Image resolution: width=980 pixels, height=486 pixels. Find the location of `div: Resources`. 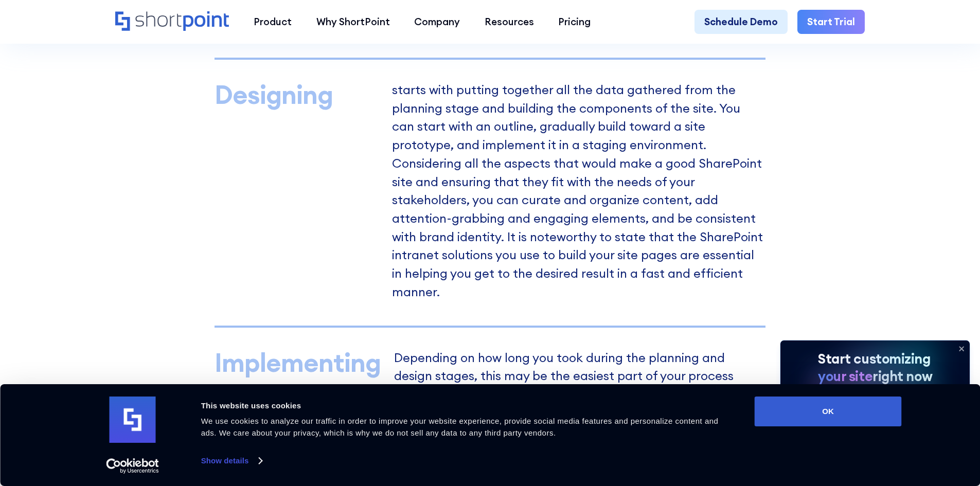

div: Resources is located at coordinates (510, 21).